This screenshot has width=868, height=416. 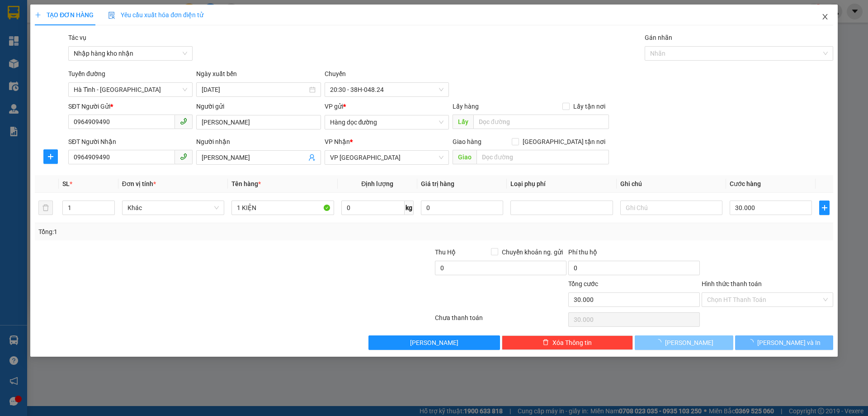 I want to click on th: Loại phụ phí, so click(x=562, y=184).